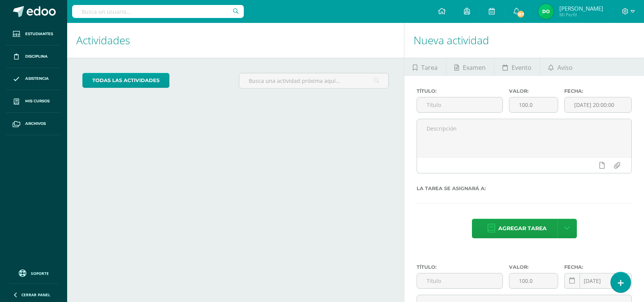  What do you see at coordinates (561, 67) in the screenshot?
I see `a: Aviso` at bounding box center [561, 67].